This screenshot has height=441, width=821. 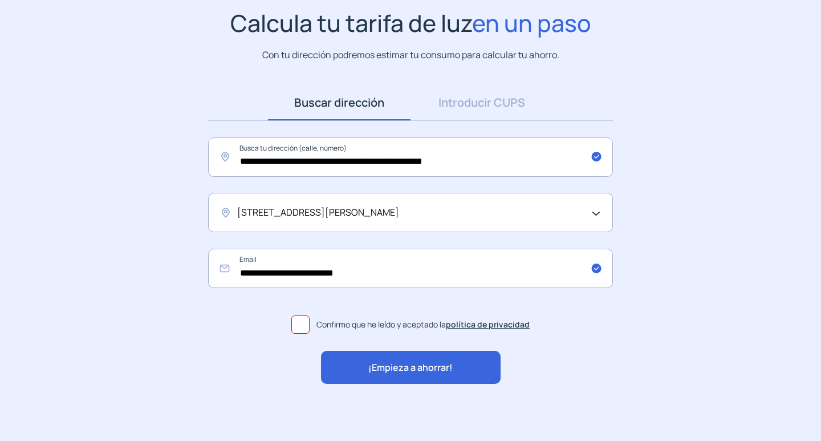 I want to click on p: Con tu dirección podremos estimar tu consumo para calcular tu ahorro., so click(x=411, y=55).